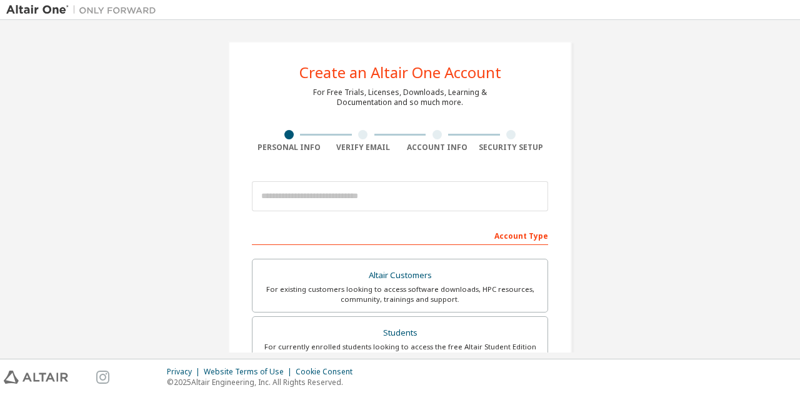 Image resolution: width=800 pixels, height=395 pixels. What do you see at coordinates (185, 372) in the screenshot?
I see `div: Privacy` at bounding box center [185, 372].